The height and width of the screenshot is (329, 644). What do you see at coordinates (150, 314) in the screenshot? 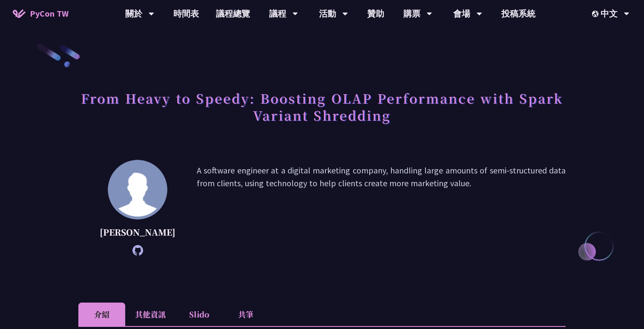
I see `li: 其他資訊` at bounding box center [150, 314].